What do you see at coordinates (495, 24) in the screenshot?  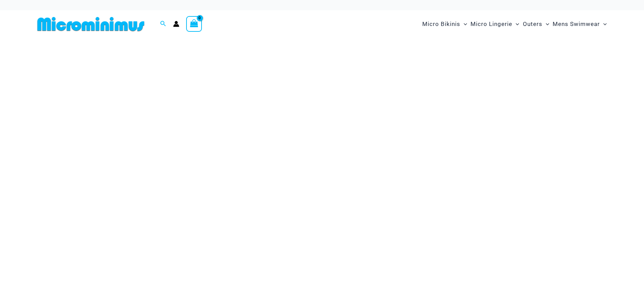 I see `a: Micro LingerieMenu ToggleMenu Toggle` at bounding box center [495, 24].